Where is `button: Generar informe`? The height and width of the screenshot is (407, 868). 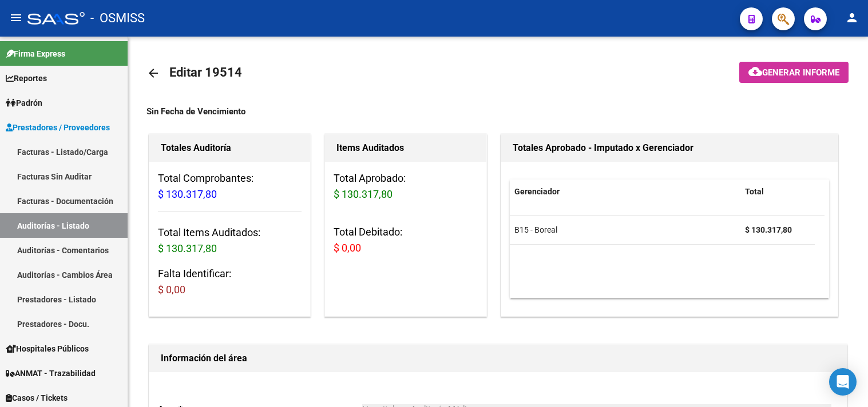 button: Generar informe is located at coordinates (794, 72).